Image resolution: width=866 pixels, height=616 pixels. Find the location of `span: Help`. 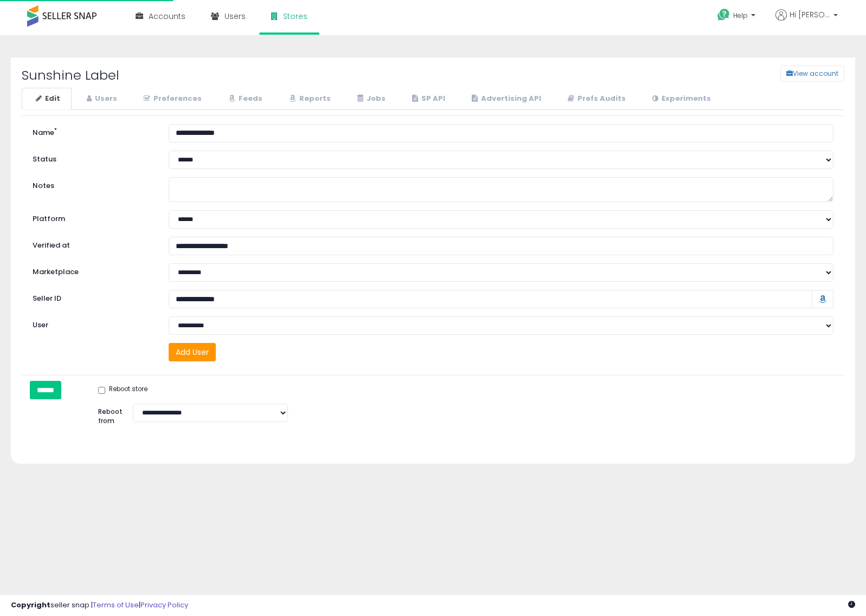

span: Help is located at coordinates (741, 15).